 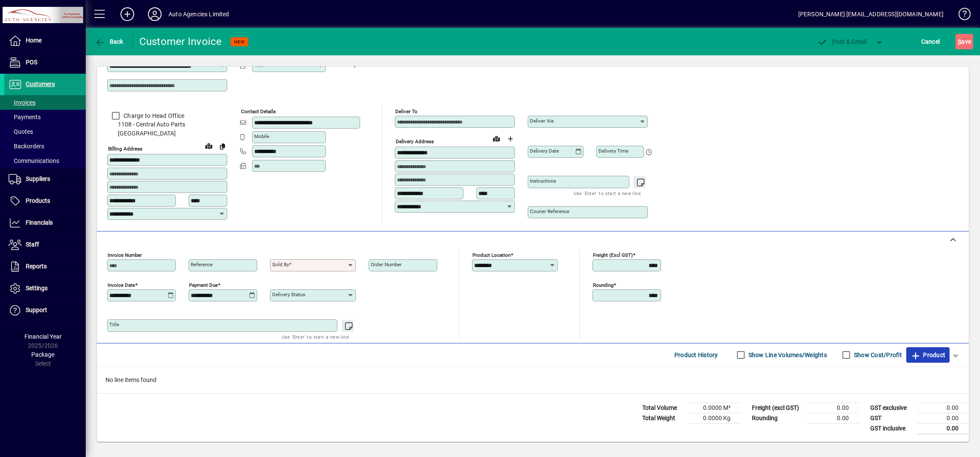 What do you see at coordinates (24, 117) in the screenshot?
I see `span: Payments` at bounding box center [24, 117].